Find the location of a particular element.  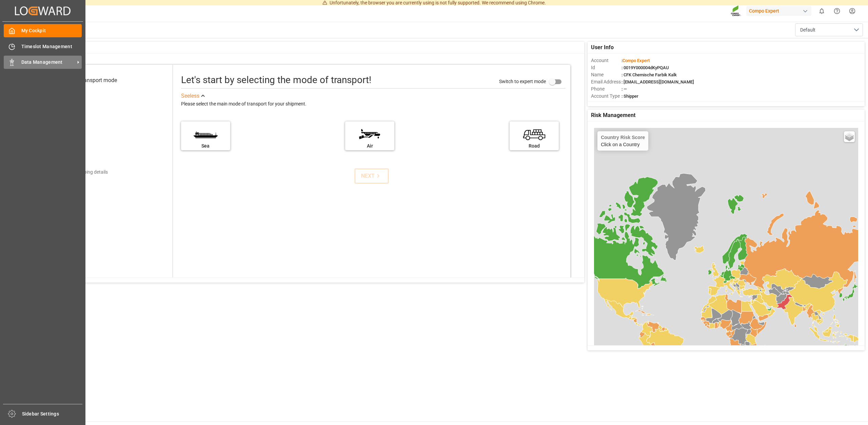

span: Email Address is located at coordinates (607, 82).